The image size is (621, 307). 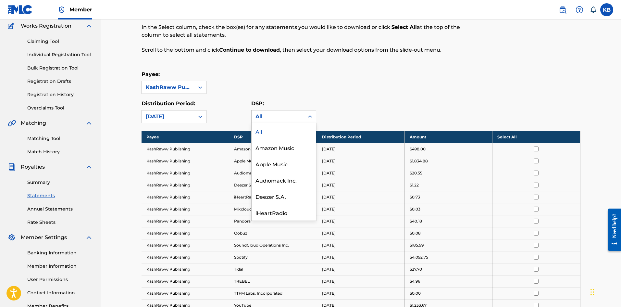 I want to click on td: Mixcloud Ltd, so click(x=273, y=209).